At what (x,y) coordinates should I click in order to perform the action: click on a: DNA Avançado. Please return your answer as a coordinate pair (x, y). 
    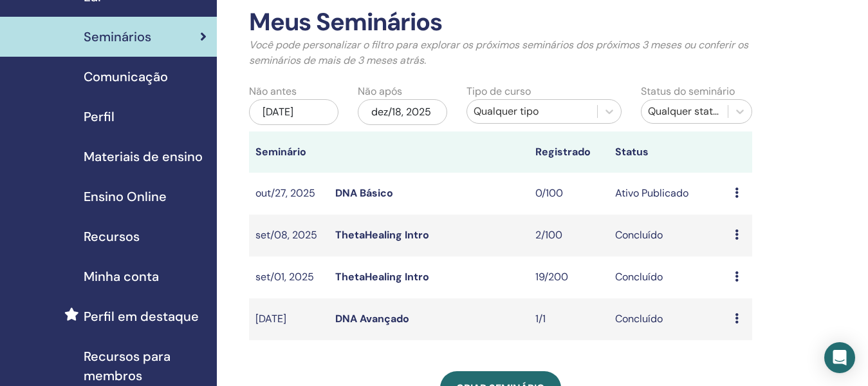
    Looking at the image, I should click on (372, 318).